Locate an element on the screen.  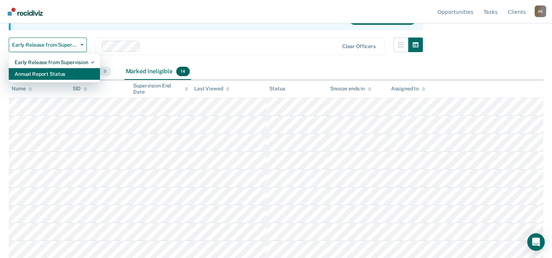
img: Recidiviz is located at coordinates (25, 12).